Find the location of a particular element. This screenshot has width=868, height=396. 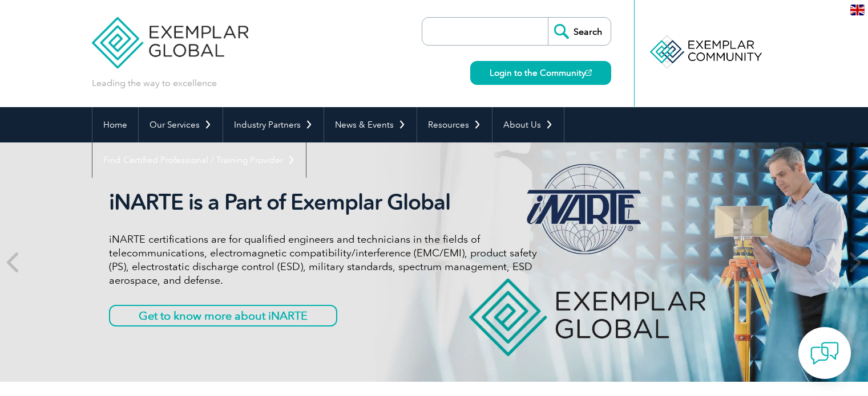

a: About Us is located at coordinates (528, 125).